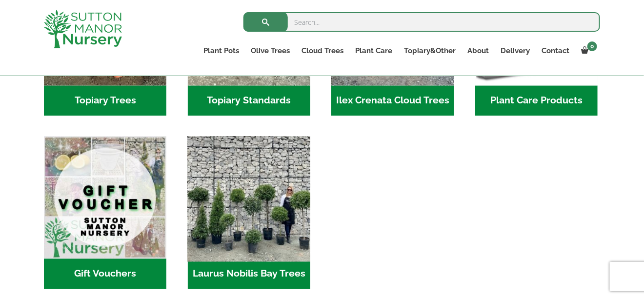  Describe the element at coordinates (105, 212) in the screenshot. I see `a: Visit product category Gift Vouchers` at that location.